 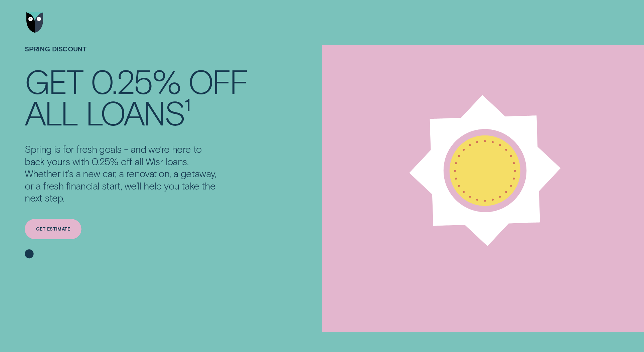 I want to click on a: Get estimate, so click(x=53, y=229).